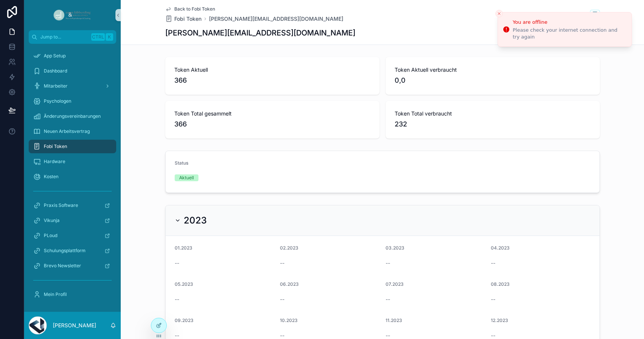  Describe the element at coordinates (186, 178) in the screenshot. I see `div: Aktuell` at that location.